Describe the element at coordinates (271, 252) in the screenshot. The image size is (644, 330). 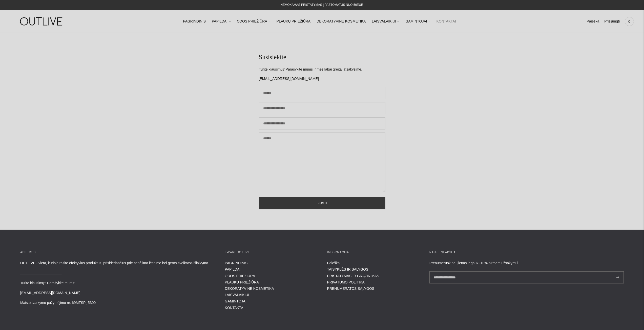
I see `h3: E-parduotuvė` at that location.